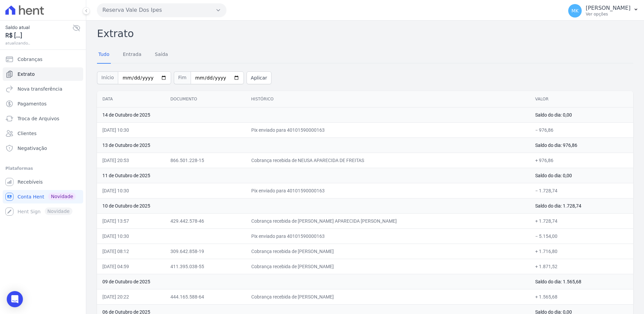 This screenshot has height=314, width=644. I want to click on span: Clientes, so click(27, 134).